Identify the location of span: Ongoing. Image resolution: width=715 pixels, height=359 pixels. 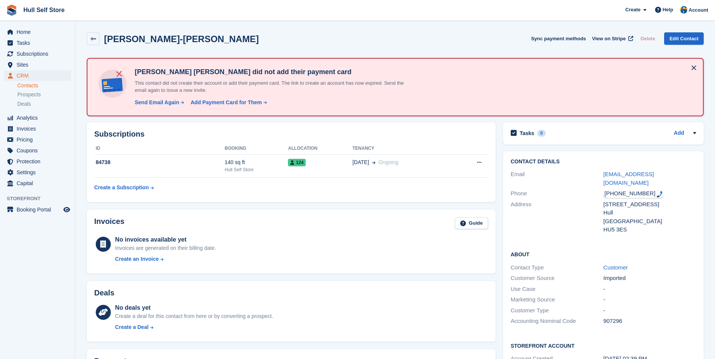
(388, 162).